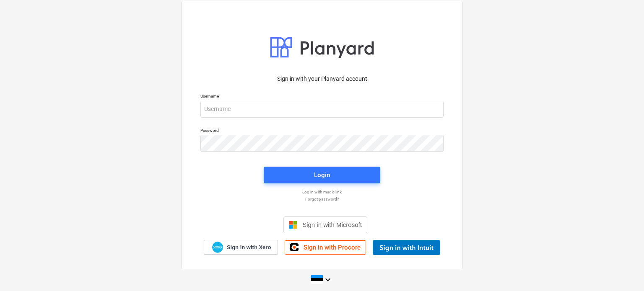 This screenshot has width=644, height=291. Describe the element at coordinates (293, 225) in the screenshot. I see `img: Microsoft logo` at that location.